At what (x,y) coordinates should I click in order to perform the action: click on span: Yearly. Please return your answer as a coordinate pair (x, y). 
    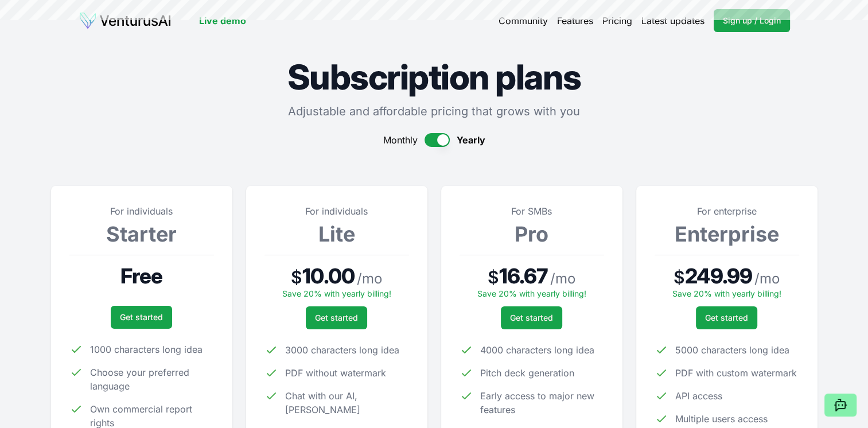
    Looking at the image, I should click on (471, 140).